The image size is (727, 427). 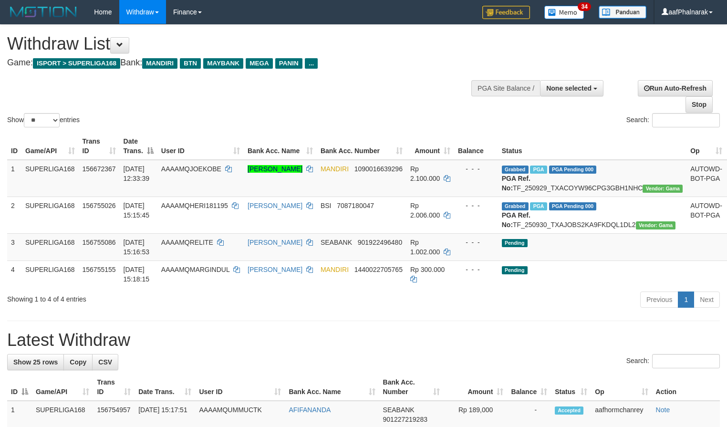 What do you see at coordinates (35, 362) in the screenshot?
I see `a: Show 25 rows` at bounding box center [35, 362].